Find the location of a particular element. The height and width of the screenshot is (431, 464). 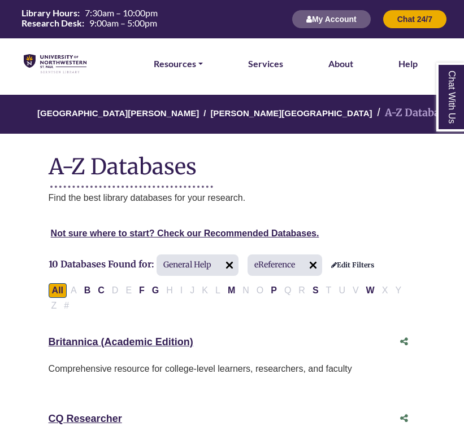

button: All is located at coordinates (58, 291).